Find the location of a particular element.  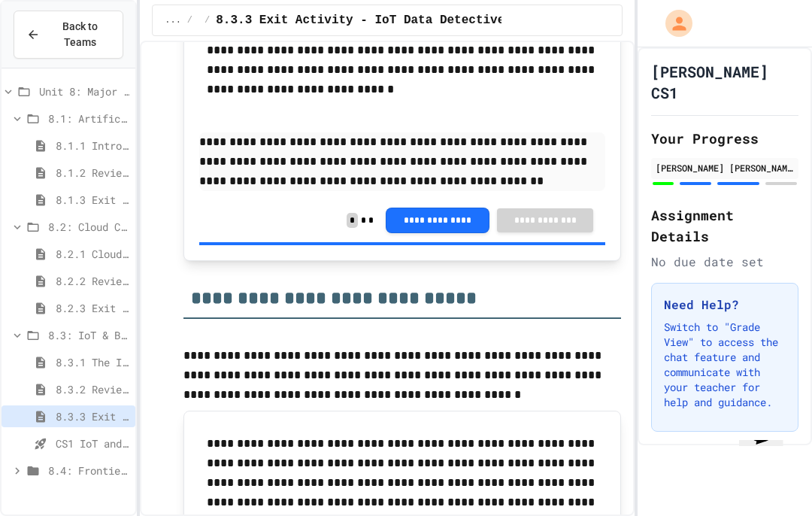

span: 8.3.2 Review - The Internet of Things and Big Data is located at coordinates (92, 389).